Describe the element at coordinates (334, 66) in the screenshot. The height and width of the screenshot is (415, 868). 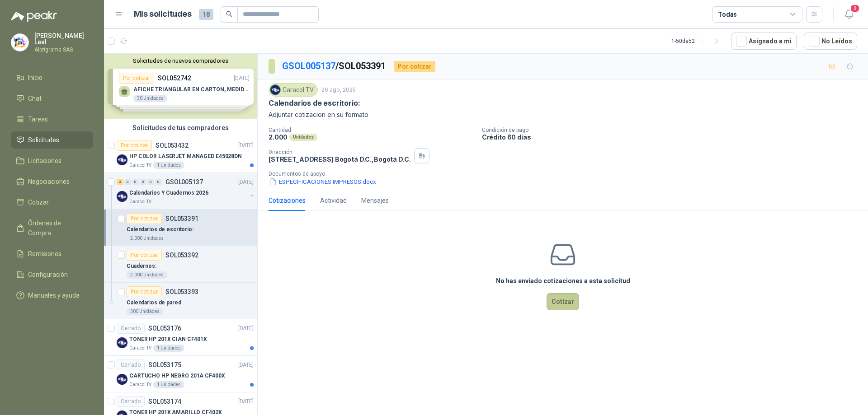
I see `p: / SOL053391` at that location.